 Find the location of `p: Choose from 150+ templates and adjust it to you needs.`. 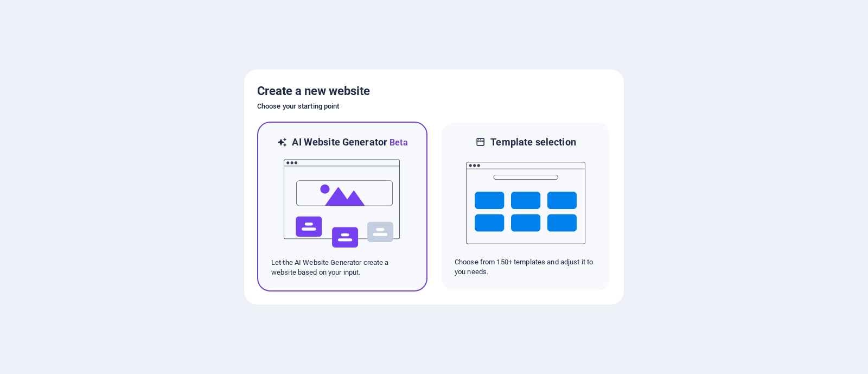

p: Choose from 150+ templates and adjust it to you needs. is located at coordinates (526, 267).